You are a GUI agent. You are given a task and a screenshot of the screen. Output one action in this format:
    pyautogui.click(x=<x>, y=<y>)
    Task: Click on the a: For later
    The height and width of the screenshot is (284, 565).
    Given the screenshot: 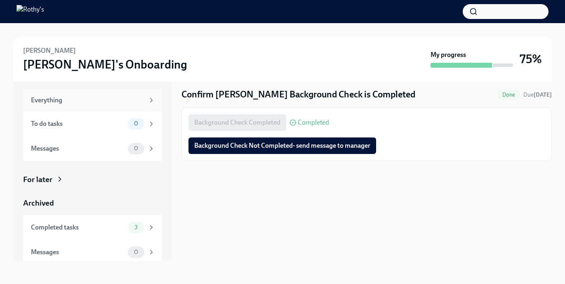 What is the action you would take?
    pyautogui.click(x=92, y=180)
    